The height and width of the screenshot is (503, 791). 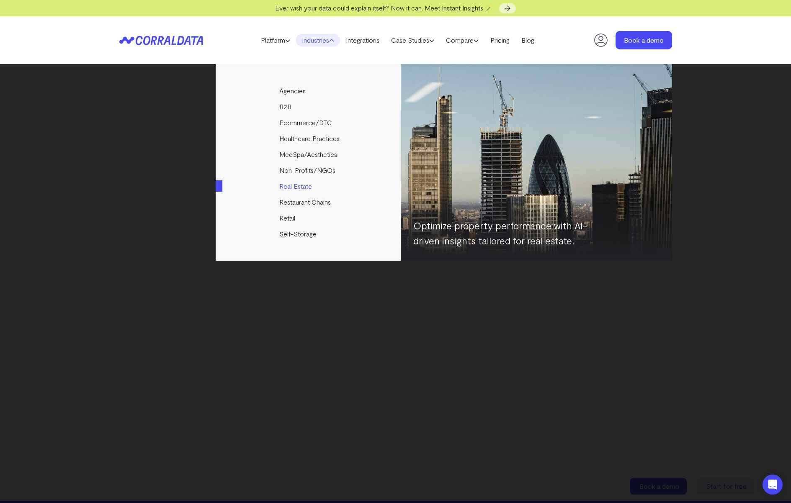 I want to click on a: MedSpa/Aesthetics, so click(x=309, y=155).